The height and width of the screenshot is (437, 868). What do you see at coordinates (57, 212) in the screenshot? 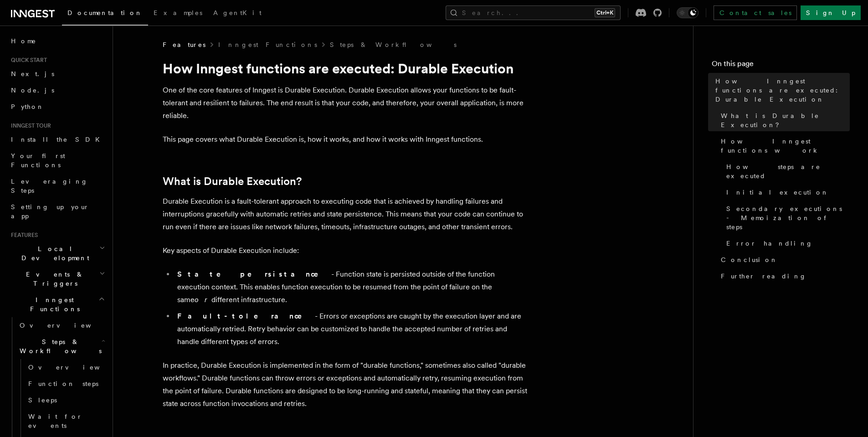
I see `a: Setting up your app` at bounding box center [57, 212].